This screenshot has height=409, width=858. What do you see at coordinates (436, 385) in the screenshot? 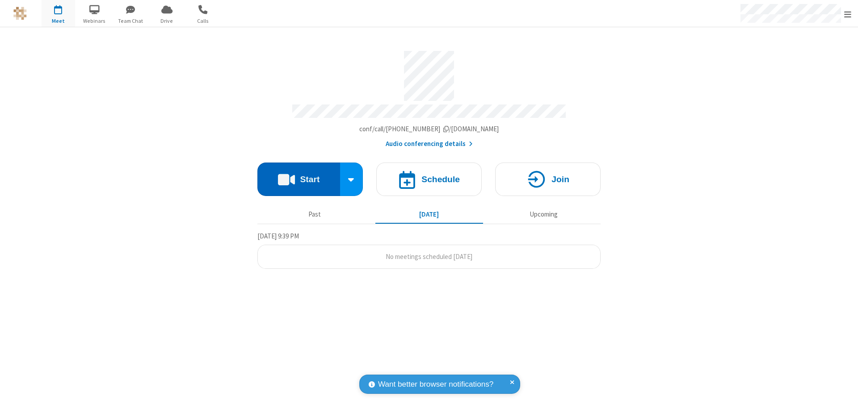
I see `span: Want better browser notifications?` at bounding box center [436, 385].